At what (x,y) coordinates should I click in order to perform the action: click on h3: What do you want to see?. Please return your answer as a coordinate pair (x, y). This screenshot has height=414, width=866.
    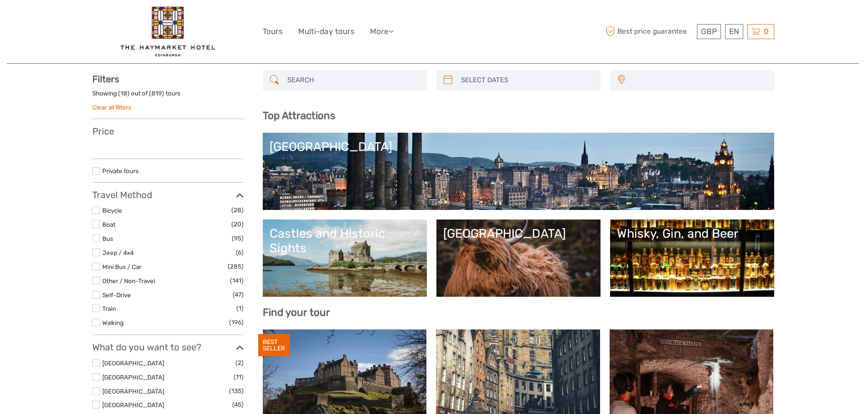
    Looking at the image, I should click on (168, 347).